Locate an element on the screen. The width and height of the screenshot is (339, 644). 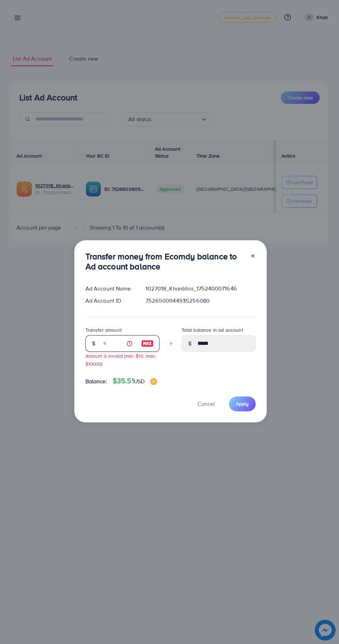
label: Total balance in ad account is located at coordinates (212, 330).